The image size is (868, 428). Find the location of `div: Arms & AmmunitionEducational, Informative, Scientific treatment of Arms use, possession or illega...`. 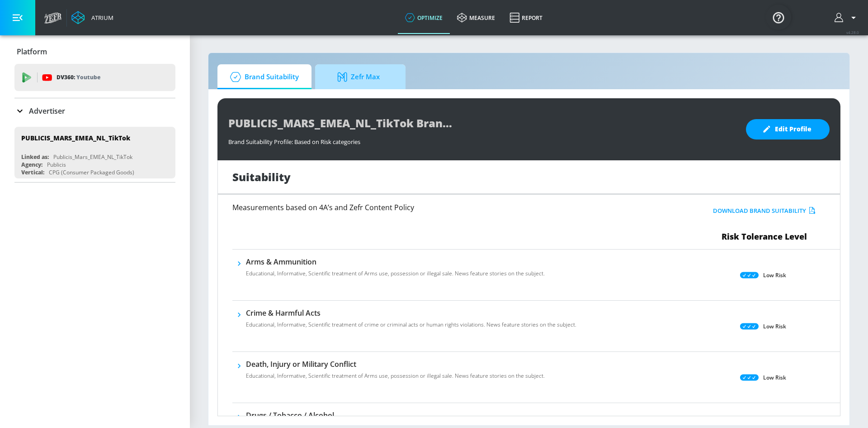

div: Arms & AmmunitionEducational, Informative, Scientific treatment of Arms use, possession or illega... is located at coordinates (396, 270).